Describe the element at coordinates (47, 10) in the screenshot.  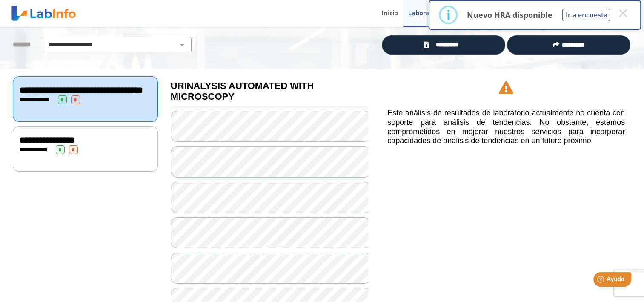
I see `span: Ayuda` at that location.